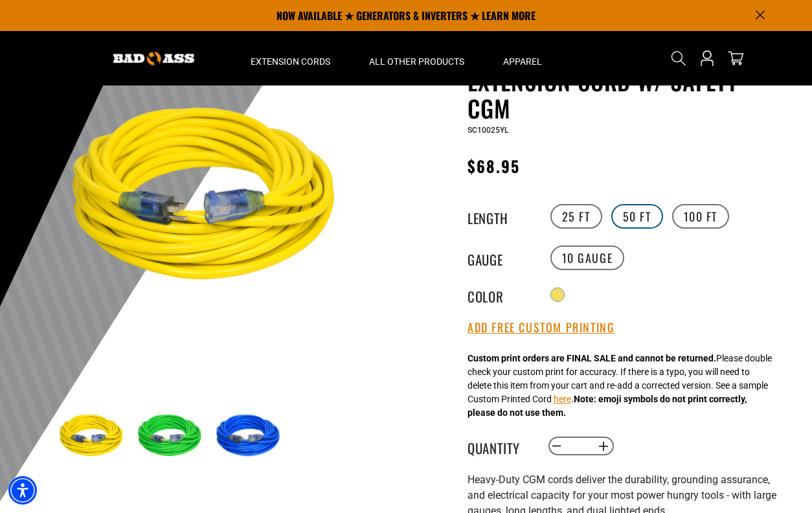 Image resolution: width=812 pixels, height=513 pixels. I want to click on strong: Custom print orders are FINAL SALE and cannot be returned., so click(592, 358).